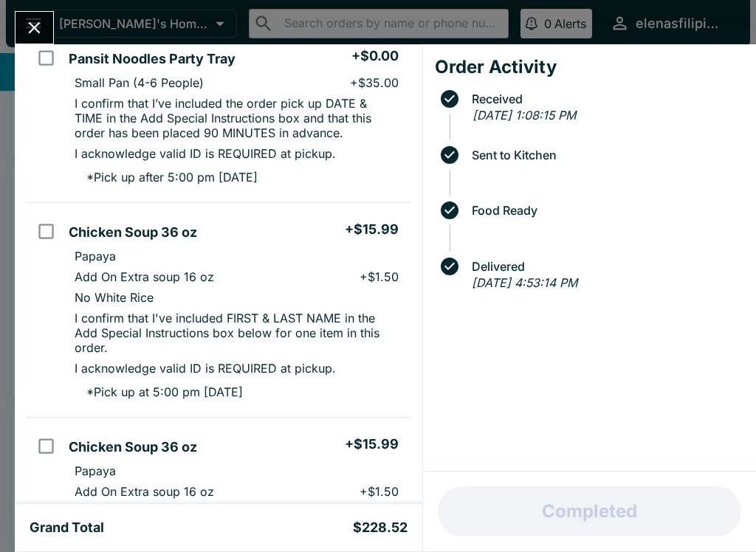 The height and width of the screenshot is (552, 756). Describe the element at coordinates (34, 27) in the screenshot. I see `button: Close` at that location.